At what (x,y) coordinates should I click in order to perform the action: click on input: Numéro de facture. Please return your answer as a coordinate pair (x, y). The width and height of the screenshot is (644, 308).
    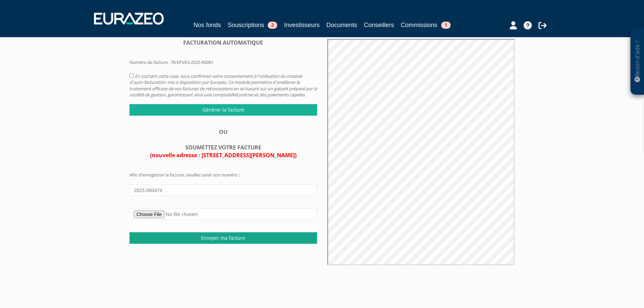
    Looking at the image, I should click on (223, 190).